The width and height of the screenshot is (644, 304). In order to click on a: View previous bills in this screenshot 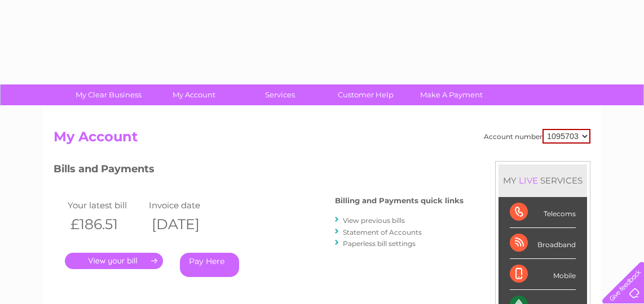, I will do `click(374, 220)`.